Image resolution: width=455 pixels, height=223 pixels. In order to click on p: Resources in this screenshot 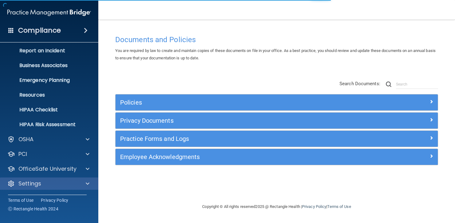, I will do `click(46, 95)`.